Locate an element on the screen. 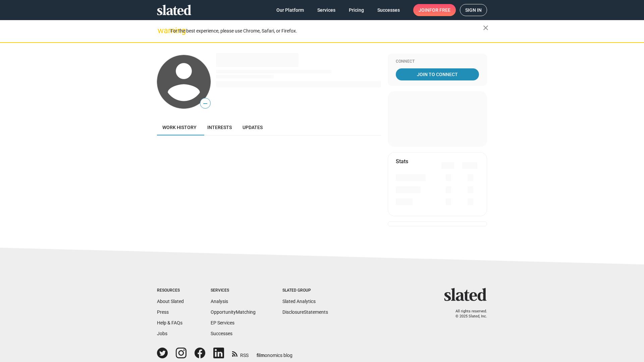 The image size is (644, 362). a: Pricing is located at coordinates (356, 10).